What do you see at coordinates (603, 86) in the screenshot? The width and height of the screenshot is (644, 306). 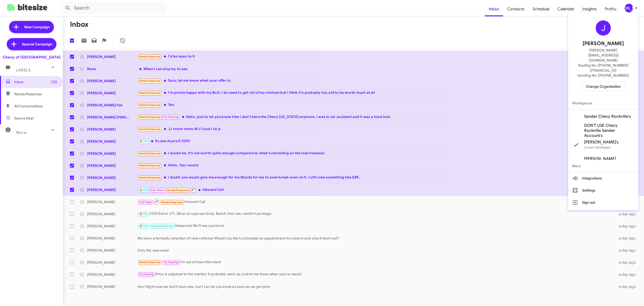 I see `span: Change Organization` at bounding box center [603, 86].